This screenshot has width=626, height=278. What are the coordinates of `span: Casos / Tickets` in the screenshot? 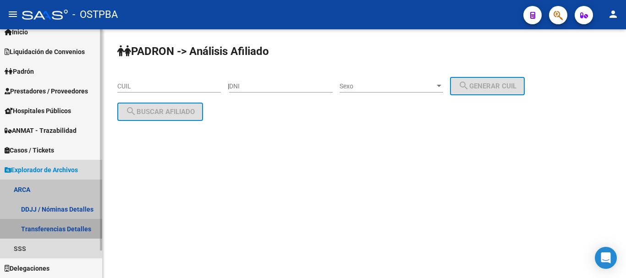 It's located at (29, 150).